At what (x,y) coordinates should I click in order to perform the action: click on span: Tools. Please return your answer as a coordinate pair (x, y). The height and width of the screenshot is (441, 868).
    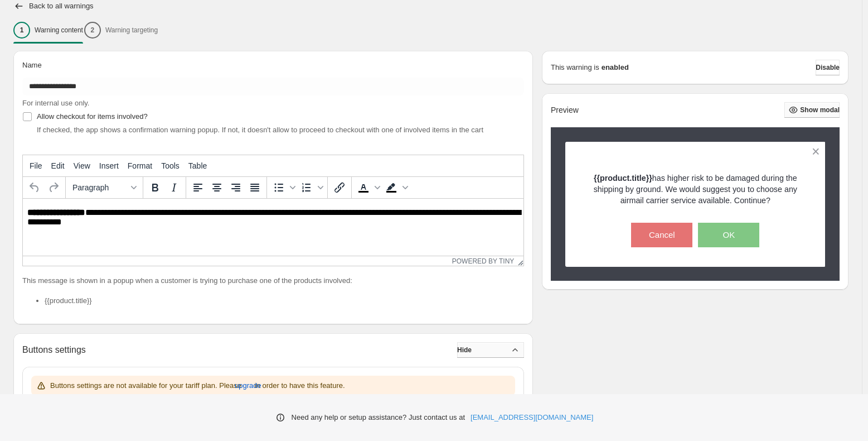
    Looking at the image, I should click on (170, 166).